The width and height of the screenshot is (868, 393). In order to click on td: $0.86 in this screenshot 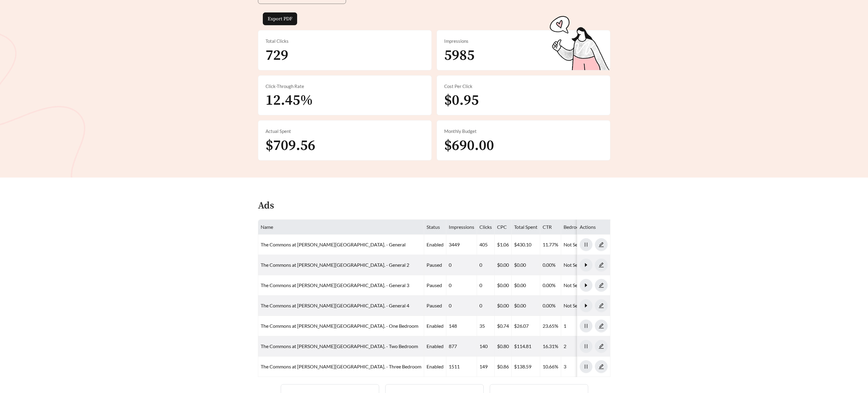, I will do `click(503, 367)`.